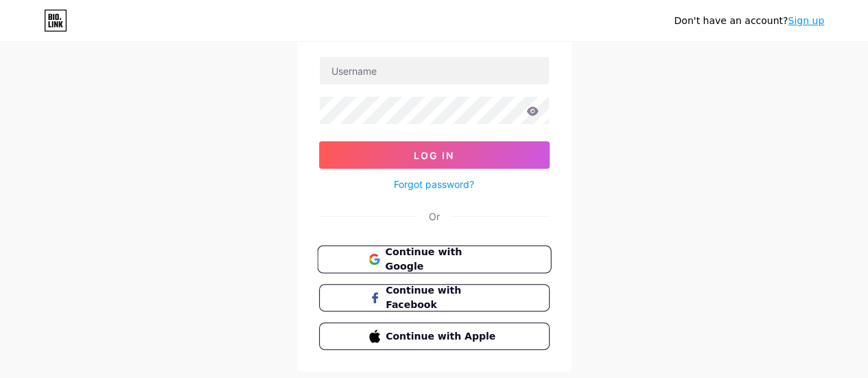  What do you see at coordinates (442, 336) in the screenshot?
I see `span: Continue with Apple` at bounding box center [442, 336].